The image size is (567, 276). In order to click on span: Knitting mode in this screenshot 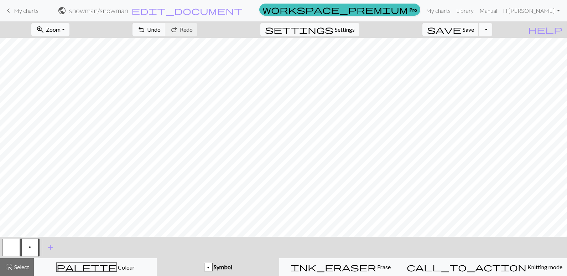, I will do `click(545, 267)`.